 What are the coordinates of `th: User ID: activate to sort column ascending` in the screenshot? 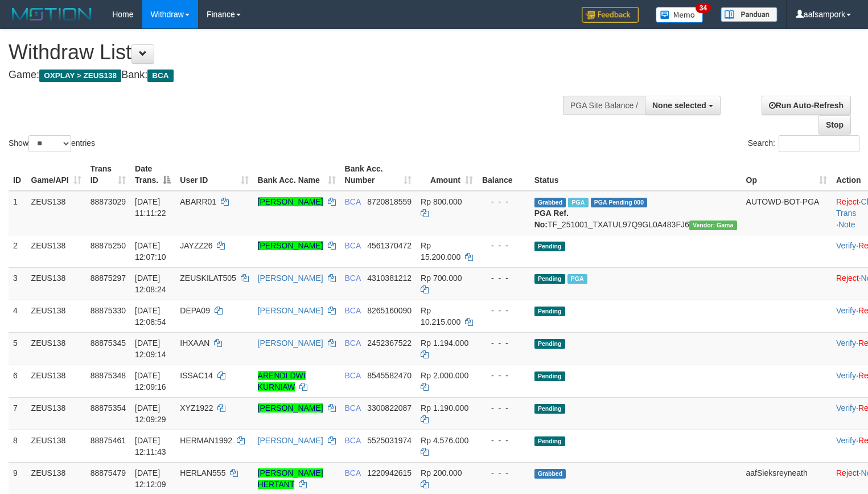 It's located at (214, 174).